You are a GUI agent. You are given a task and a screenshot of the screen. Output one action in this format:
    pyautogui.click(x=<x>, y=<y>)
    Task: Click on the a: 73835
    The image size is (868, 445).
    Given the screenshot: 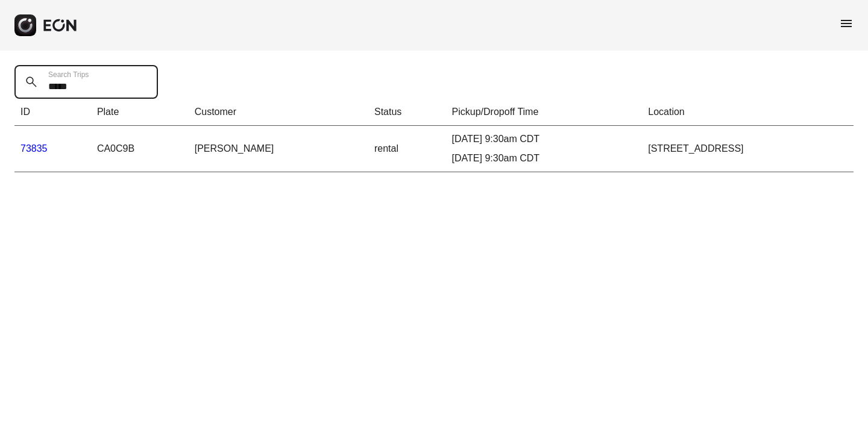 What is the action you would take?
    pyautogui.click(x=33, y=148)
    